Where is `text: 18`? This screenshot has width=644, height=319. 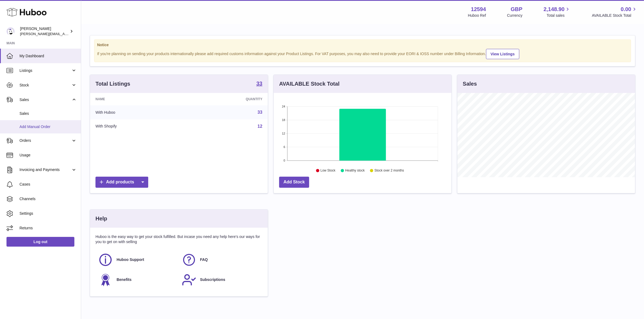 text: 18 is located at coordinates (284, 120).